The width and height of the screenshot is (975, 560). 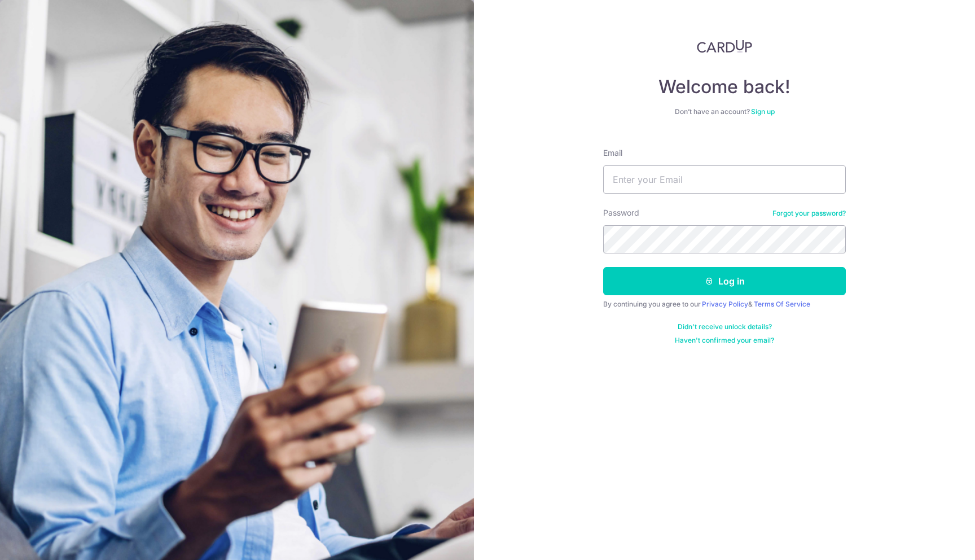 I want to click on a: Terms Of Service, so click(x=782, y=303).